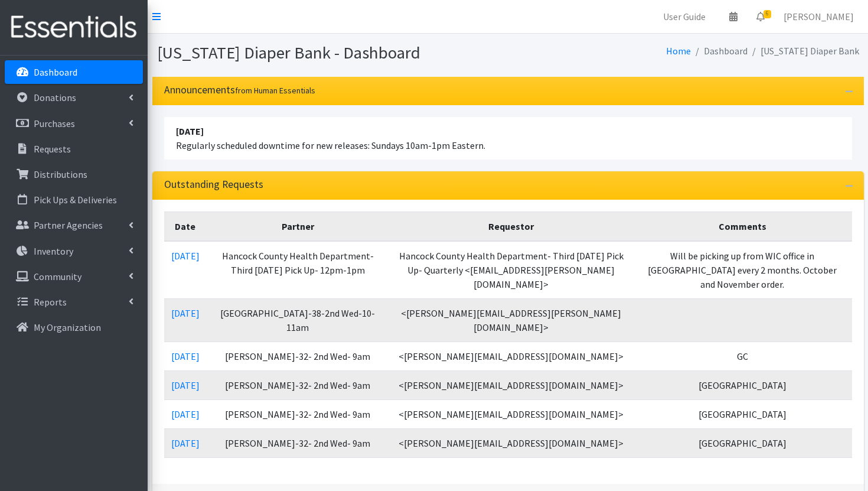 This screenshot has width=868, height=491. What do you see at coordinates (74, 251) in the screenshot?
I see `a: Inventory` at bounding box center [74, 251].